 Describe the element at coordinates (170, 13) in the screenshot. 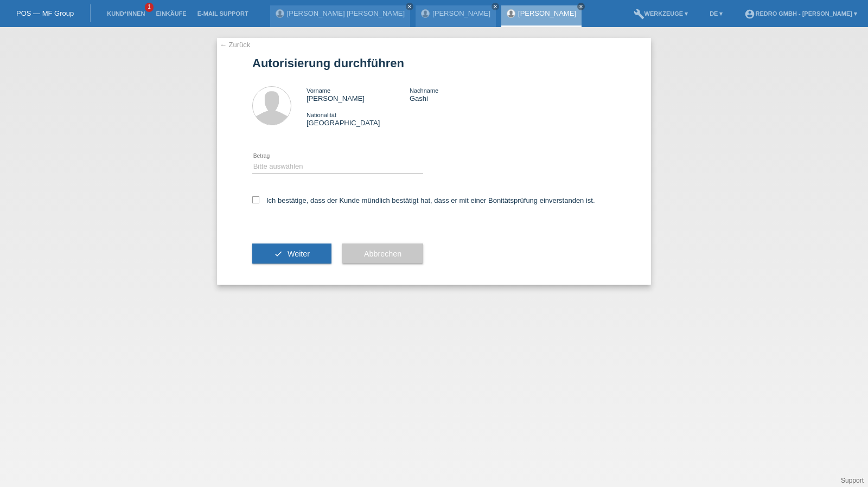

I see `a: Einkäufe` at that location.